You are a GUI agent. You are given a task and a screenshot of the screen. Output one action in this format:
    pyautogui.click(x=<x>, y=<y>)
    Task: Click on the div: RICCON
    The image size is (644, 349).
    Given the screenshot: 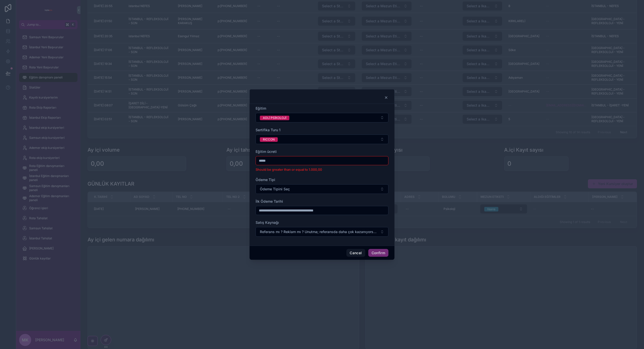 What is the action you would take?
    pyautogui.click(x=268, y=139)
    